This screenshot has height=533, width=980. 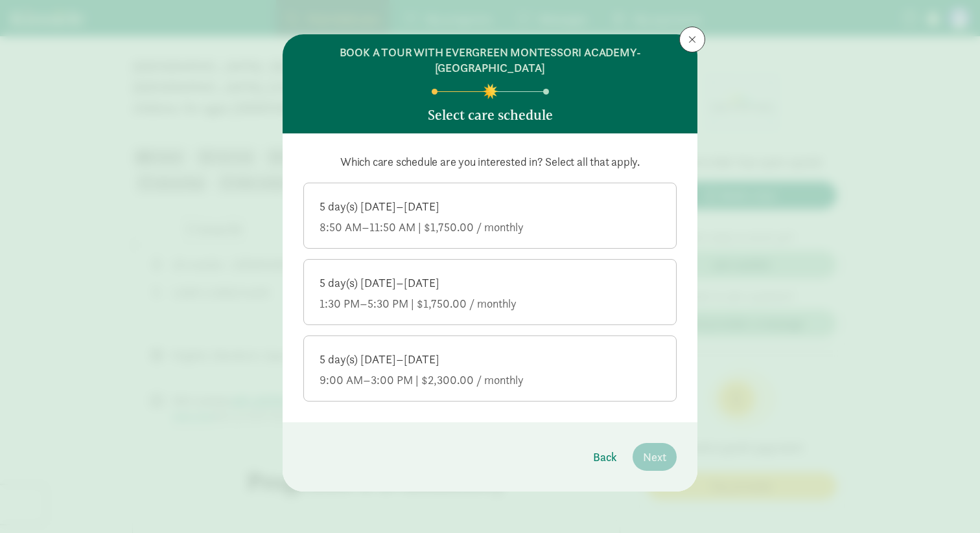 I want to click on span: Back, so click(x=605, y=457).